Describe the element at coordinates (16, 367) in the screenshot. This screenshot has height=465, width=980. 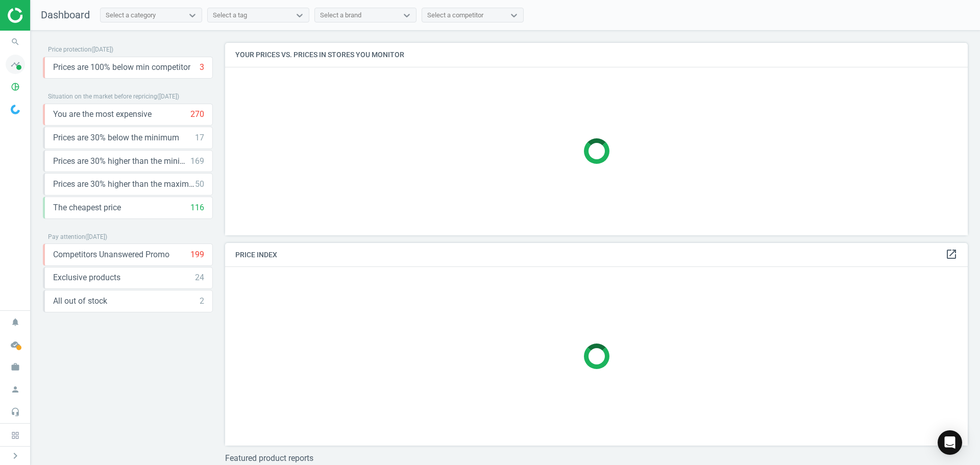
I see `i: work` at that location.